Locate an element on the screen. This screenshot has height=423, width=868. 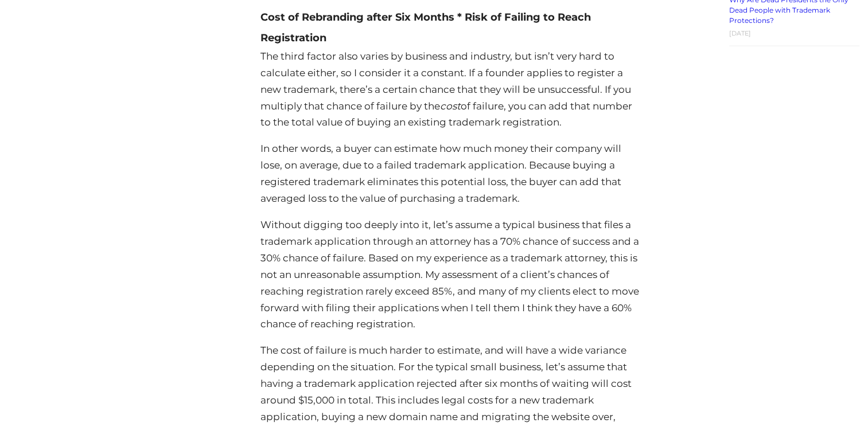
h4: Cost of Rebranding after Six Months * Risk of Failing to Reach Registration is located at coordinates (451, 27).